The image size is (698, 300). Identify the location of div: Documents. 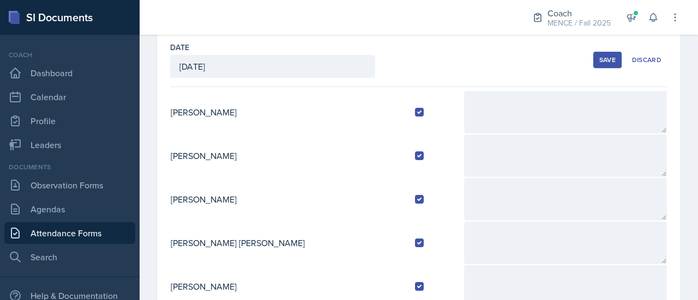
(70, 167).